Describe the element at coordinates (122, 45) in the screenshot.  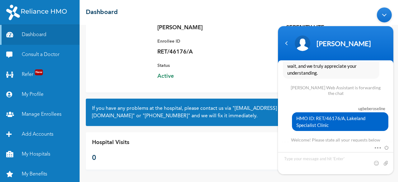
I see `img: Enrollee` at that location.